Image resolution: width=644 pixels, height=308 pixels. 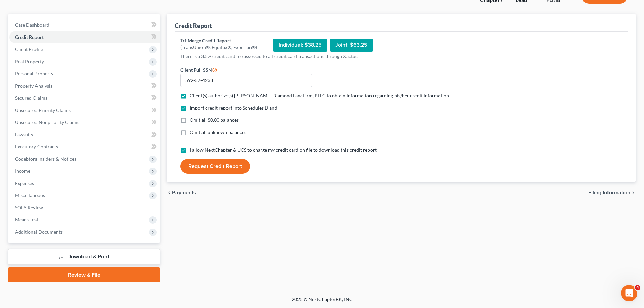 What do you see at coordinates (218, 47) in the screenshot?
I see `div: (TransUnion®, Equifax®, Experian®)` at bounding box center [218, 47].